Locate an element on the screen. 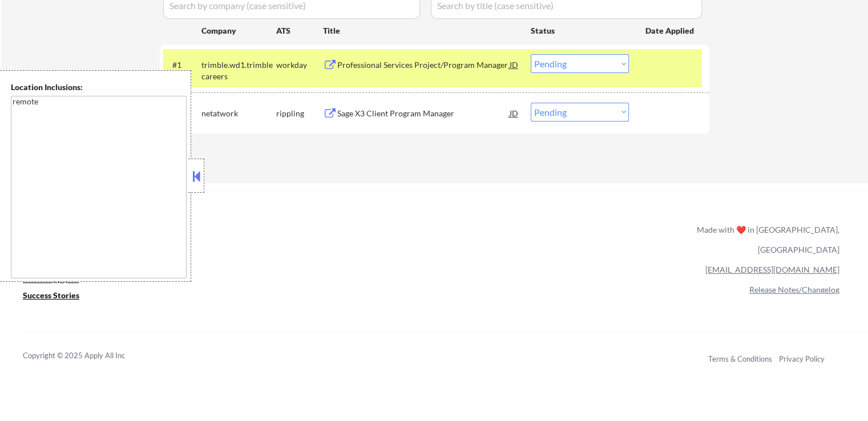  div: Location Inclusions: is located at coordinates (98, 87).